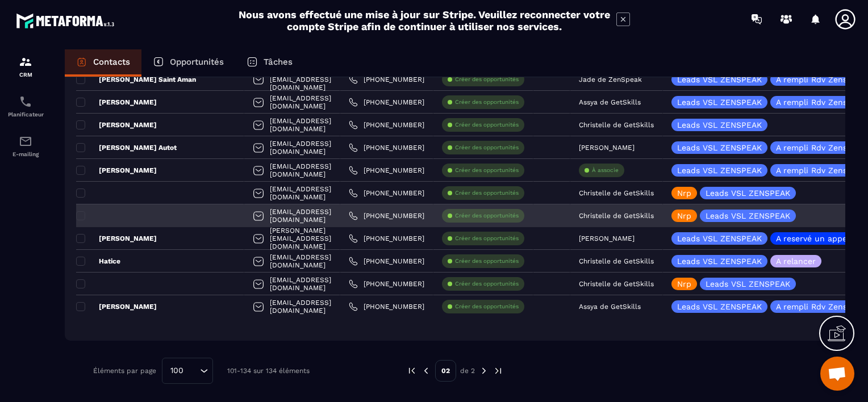  What do you see at coordinates (796, 261) in the screenshot?
I see `p: A relancer` at bounding box center [796, 261].